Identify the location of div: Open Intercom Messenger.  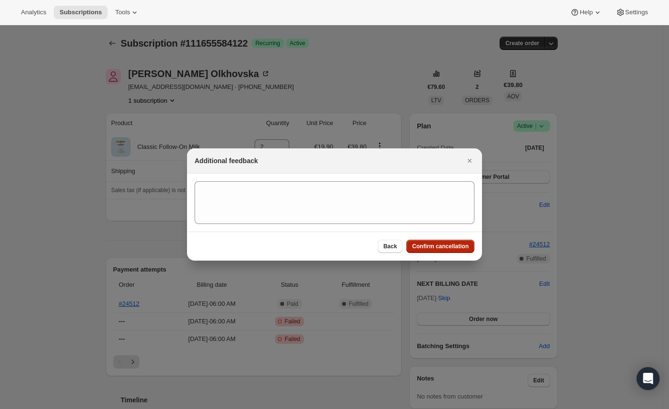
(648, 379).